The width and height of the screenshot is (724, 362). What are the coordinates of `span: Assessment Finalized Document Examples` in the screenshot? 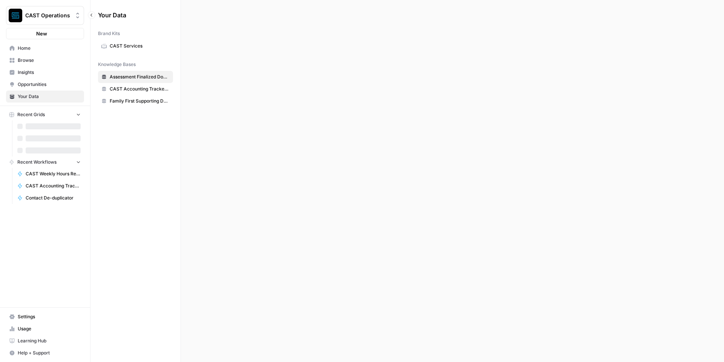 It's located at (140, 77).